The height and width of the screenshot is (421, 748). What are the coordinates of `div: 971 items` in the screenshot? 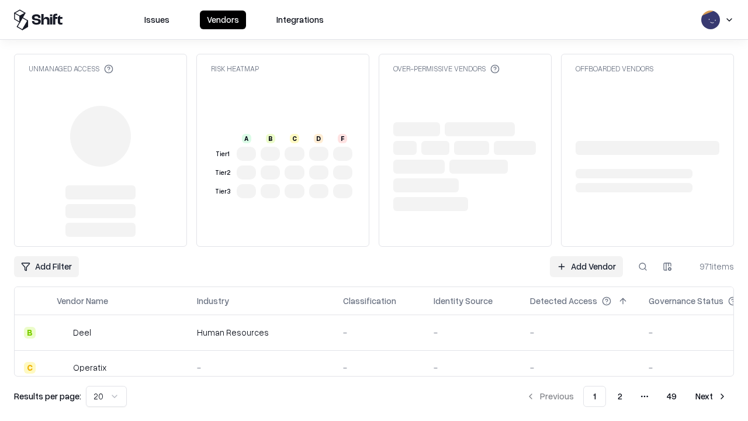 It's located at (711, 266).